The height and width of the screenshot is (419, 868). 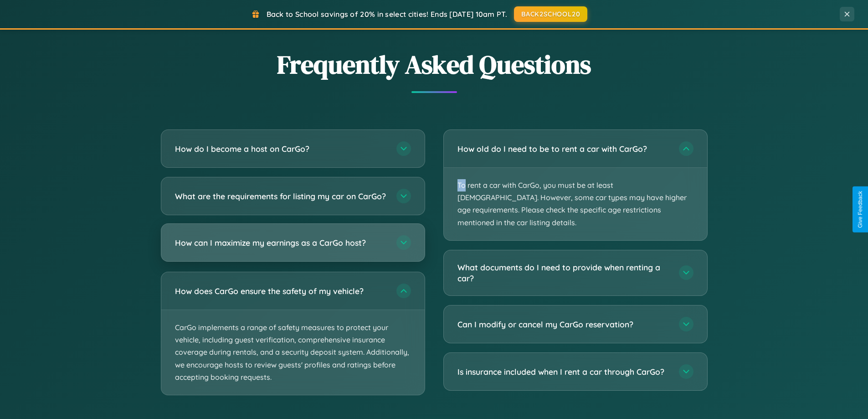 I want to click on h2: Frequently Asked Questions, so click(x=435, y=64).